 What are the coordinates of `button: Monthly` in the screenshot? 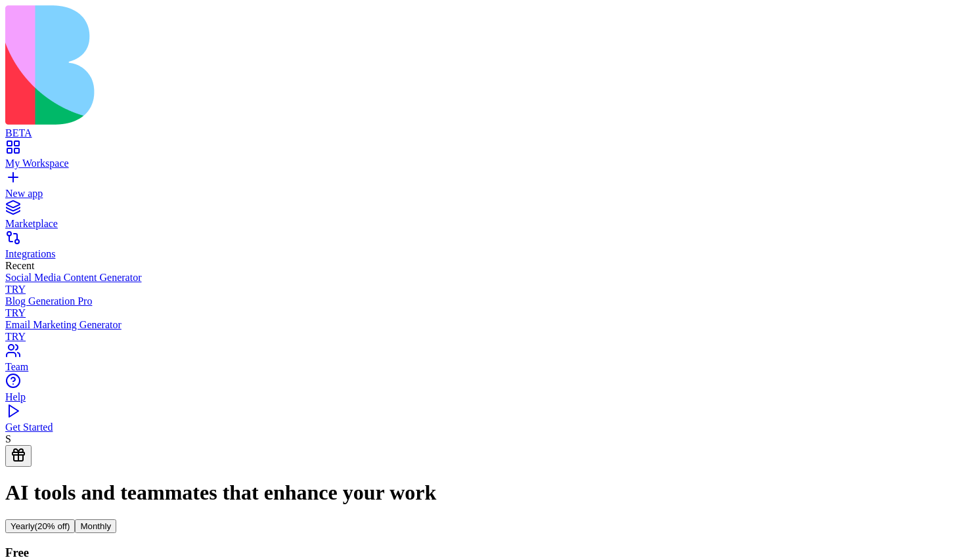 It's located at (95, 526).